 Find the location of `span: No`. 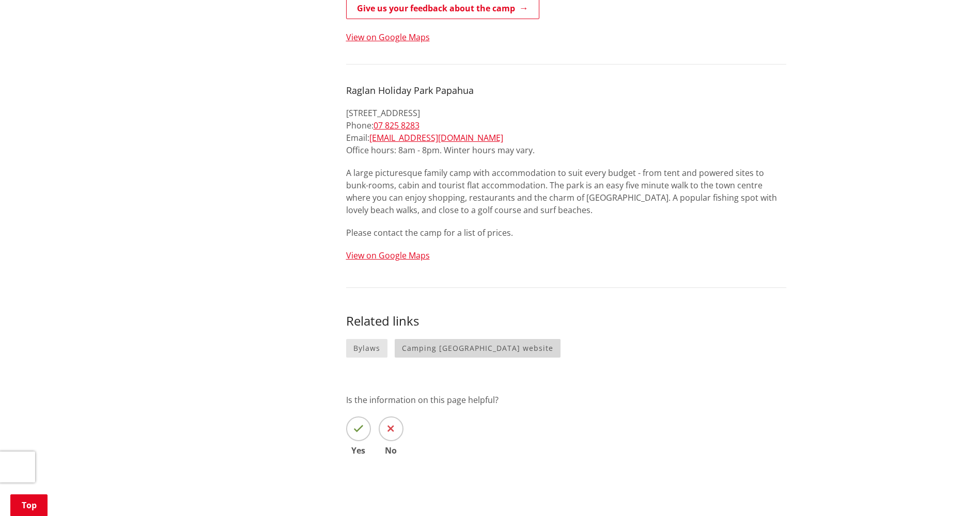

span: No is located at coordinates (391, 451).